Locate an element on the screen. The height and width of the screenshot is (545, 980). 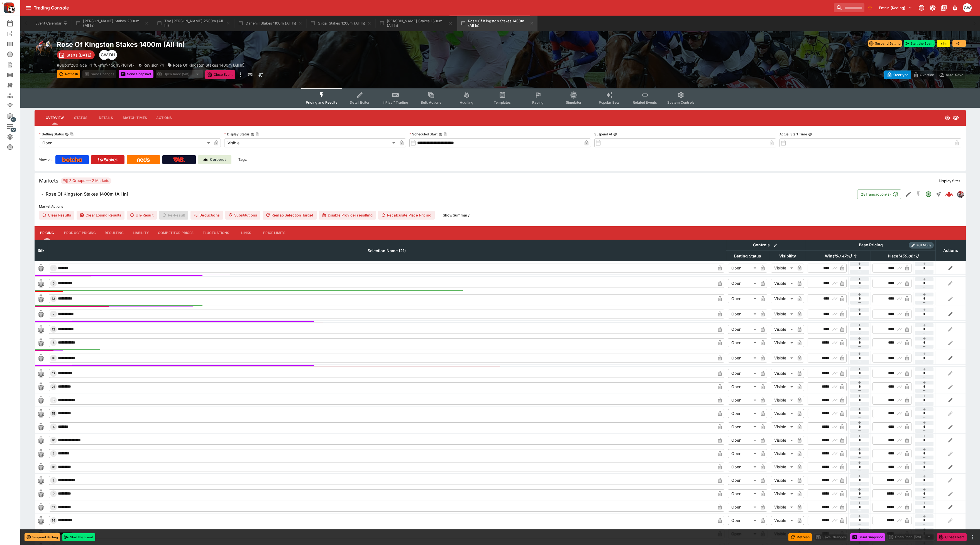
span: 6 is located at coordinates (54, 284).